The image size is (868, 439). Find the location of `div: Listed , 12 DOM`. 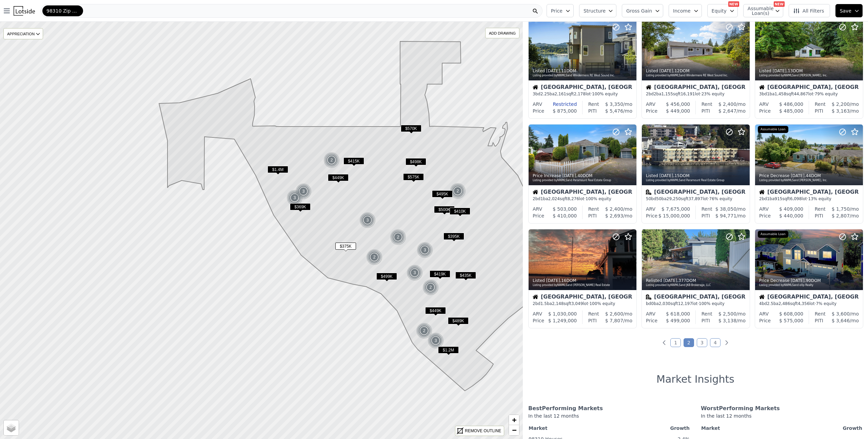

div: Listed , 12 DOM is located at coordinates (696, 71).